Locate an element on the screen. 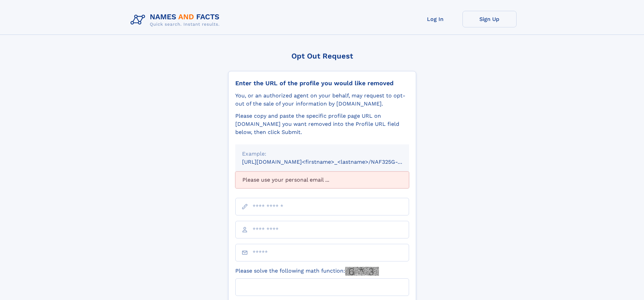 This screenshot has width=644, height=300. img: Logo Names and Facts is located at coordinates (176, 20).